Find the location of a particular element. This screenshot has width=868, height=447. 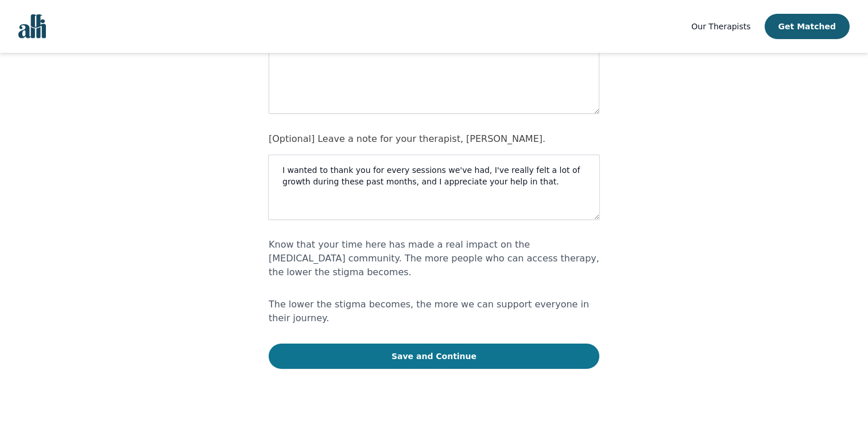

img: alli logo is located at coordinates (32, 27).